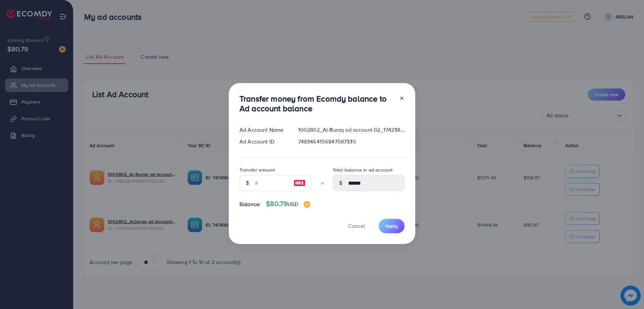  Describe the element at coordinates (357, 226) in the screenshot. I see `button: Cancel` at that location.